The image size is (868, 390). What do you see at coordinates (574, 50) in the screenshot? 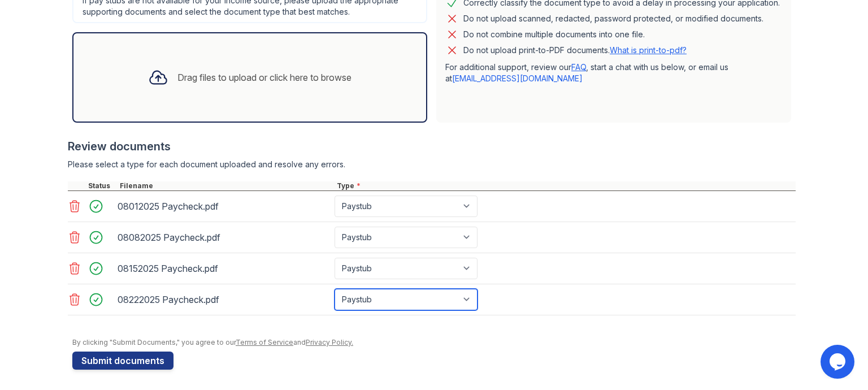
I see `p: Do not upload print-to-PDF documents.` at bounding box center [574, 50].